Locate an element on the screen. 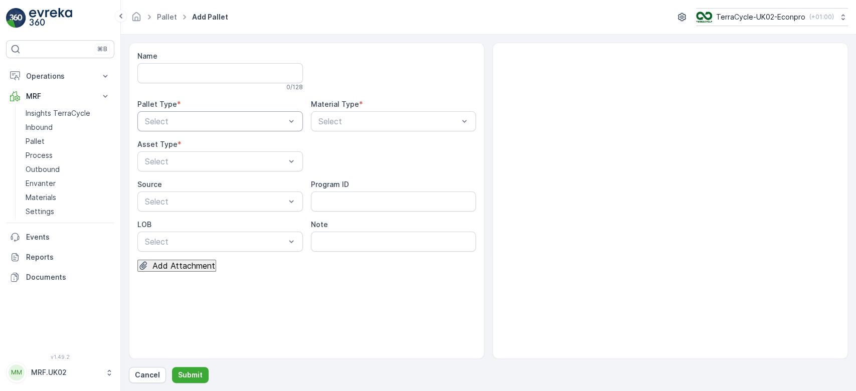 The height and width of the screenshot is (391, 856). p: Envanter is located at coordinates (41, 184).